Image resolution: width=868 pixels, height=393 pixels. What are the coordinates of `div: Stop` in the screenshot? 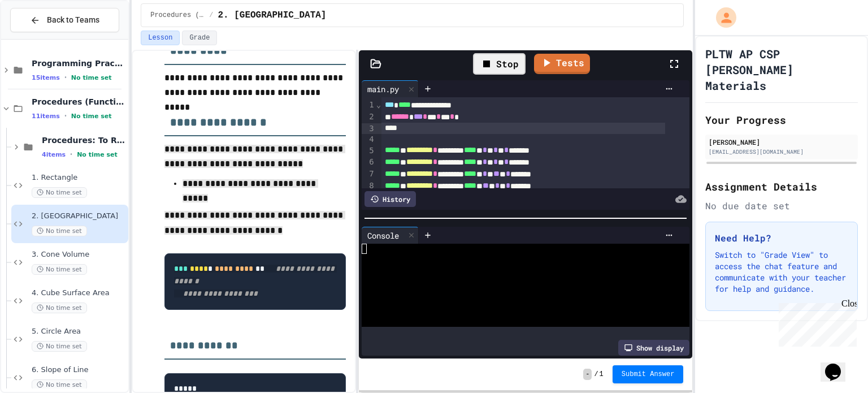 It's located at (500, 64).